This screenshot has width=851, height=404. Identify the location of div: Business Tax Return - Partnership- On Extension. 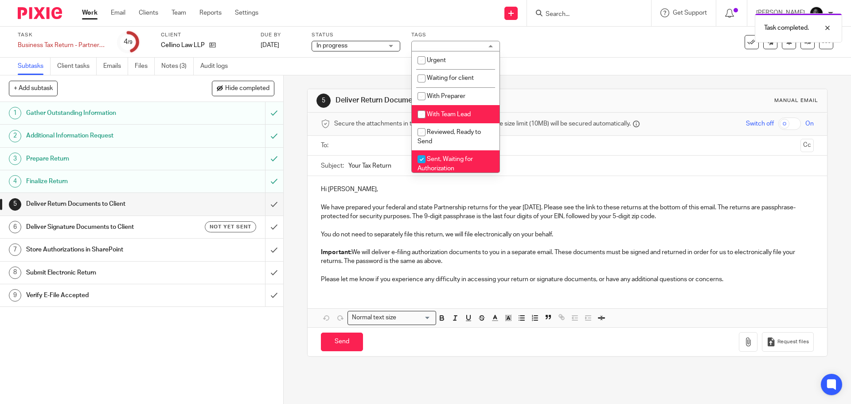
(62, 45).